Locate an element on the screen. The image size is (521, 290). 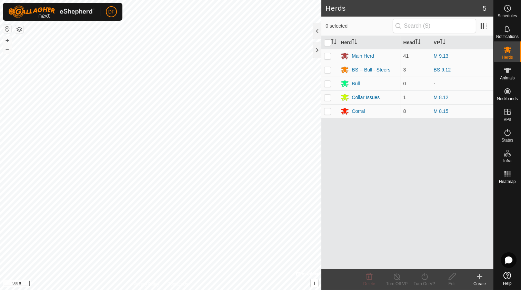
span: Herds is located at coordinates (507, 57).